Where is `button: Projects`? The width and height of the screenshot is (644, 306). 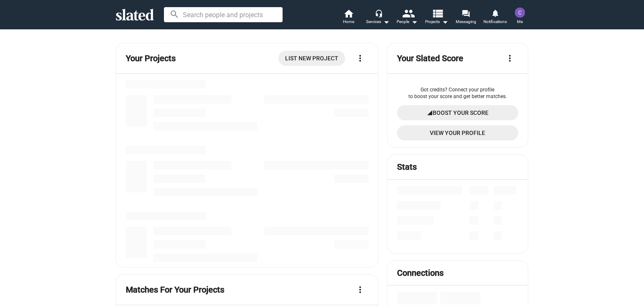
button: Projects is located at coordinates (437, 18).